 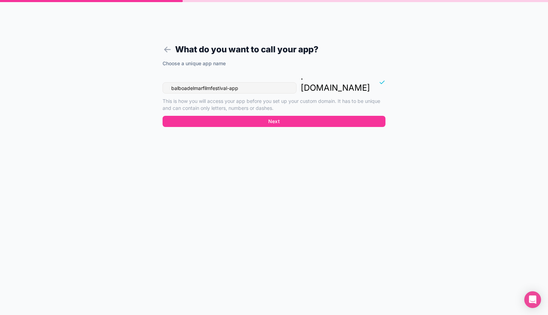 I want to click on button: Next, so click(x=274, y=121).